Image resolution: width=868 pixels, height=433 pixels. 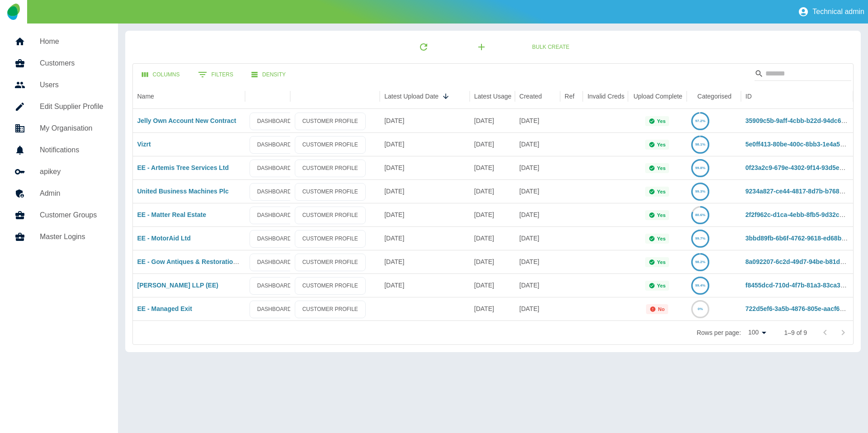 I want to click on text: 80.6%, so click(x=700, y=215).